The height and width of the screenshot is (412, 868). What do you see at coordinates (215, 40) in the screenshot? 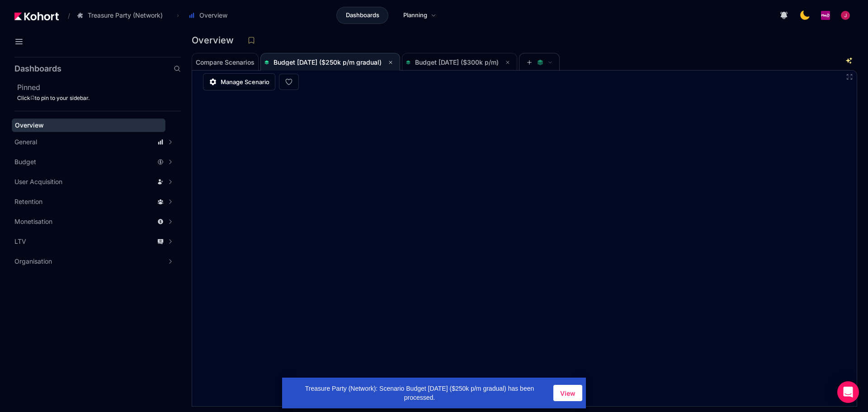
I see `h3: Overview` at bounding box center [215, 40].